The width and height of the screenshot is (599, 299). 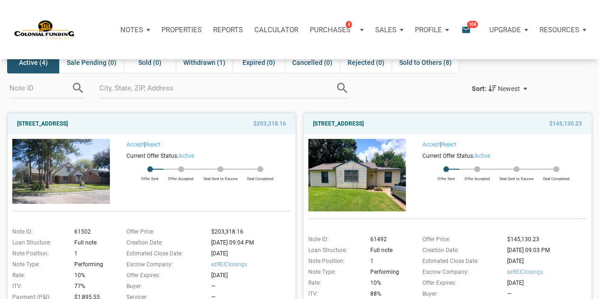 What do you see at coordinates (312, 62) in the screenshot?
I see `div: Cancelled (0)` at bounding box center [312, 62].